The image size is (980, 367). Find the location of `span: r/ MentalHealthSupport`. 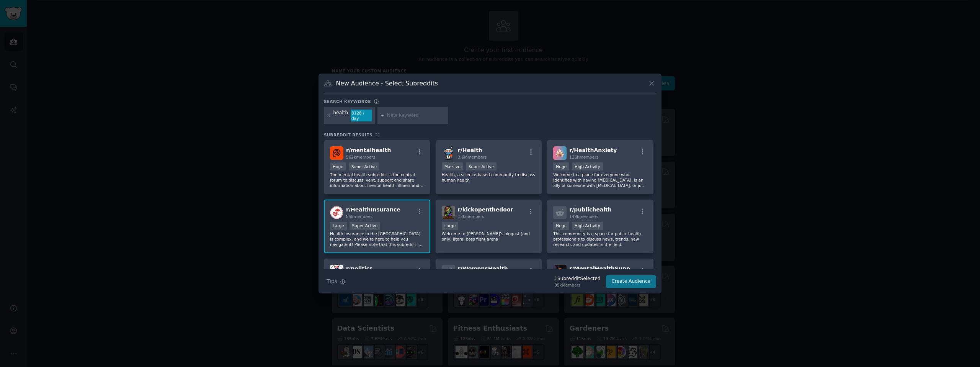

span: r/ MentalHealthSupport is located at coordinates (604, 268).